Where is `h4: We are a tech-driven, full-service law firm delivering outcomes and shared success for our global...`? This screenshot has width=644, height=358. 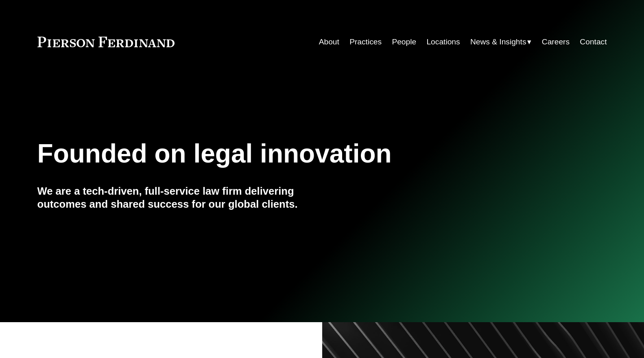
h4: We are a tech-driven, full-service law firm delivering outcomes and shared success for our global... is located at coordinates (180, 197).